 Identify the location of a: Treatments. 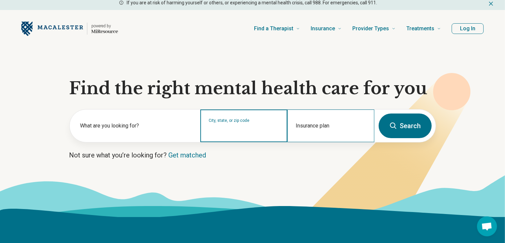
(424, 29).